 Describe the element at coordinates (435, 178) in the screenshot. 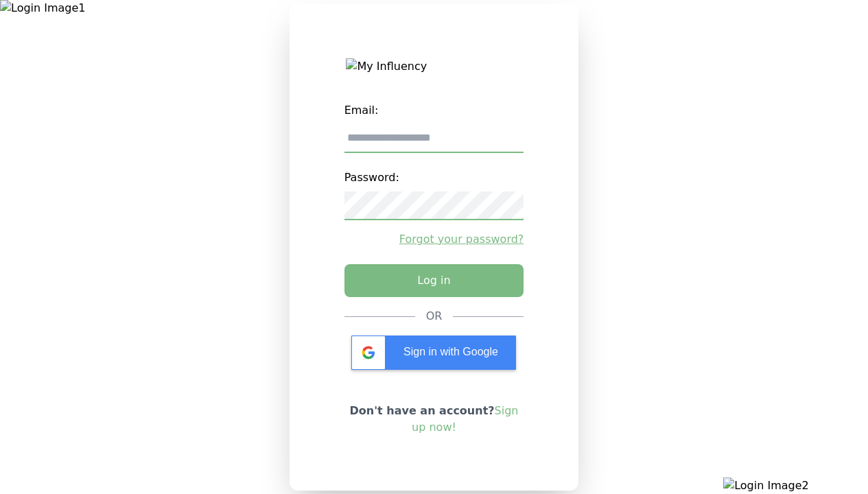

I see `label: Password:` at that location.